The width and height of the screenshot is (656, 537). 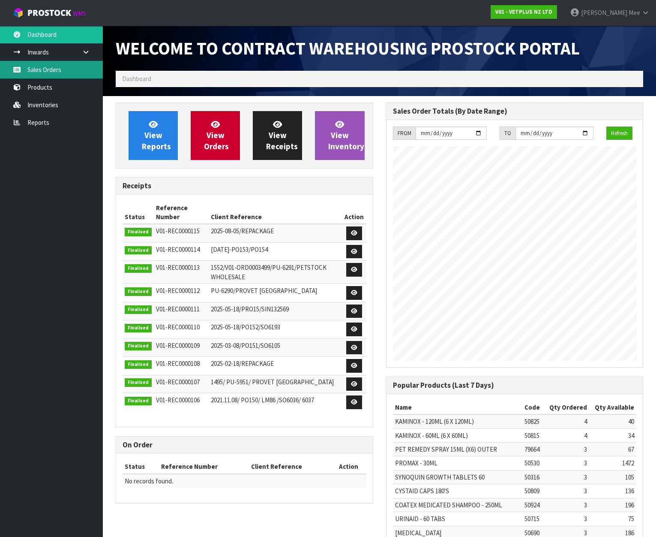 What do you see at coordinates (346, 135) in the screenshot?
I see `span: View Inventory` at bounding box center [346, 135].